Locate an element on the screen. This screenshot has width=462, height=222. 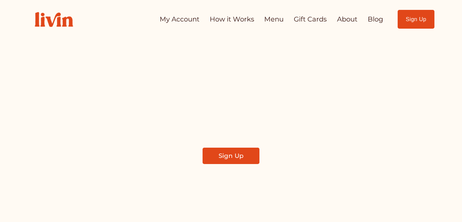
a: My Account is located at coordinates (179, 19).